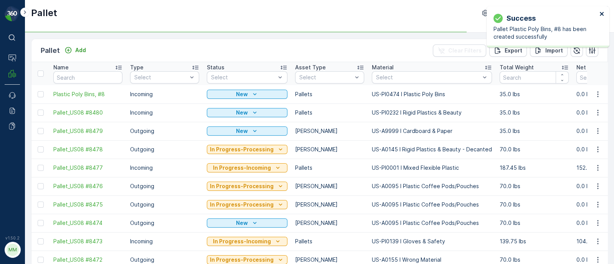 The image size is (614, 264). What do you see at coordinates (464, 51) in the screenshot?
I see `p: Clear Filters` at bounding box center [464, 51].